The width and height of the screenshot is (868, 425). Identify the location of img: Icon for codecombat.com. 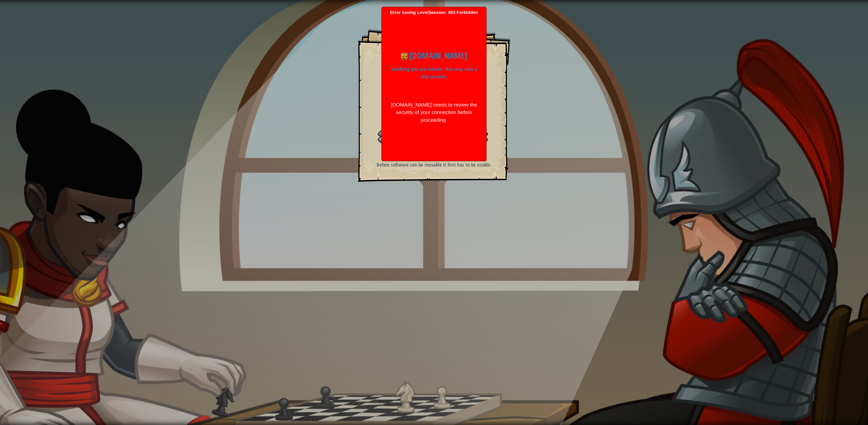
(404, 56).